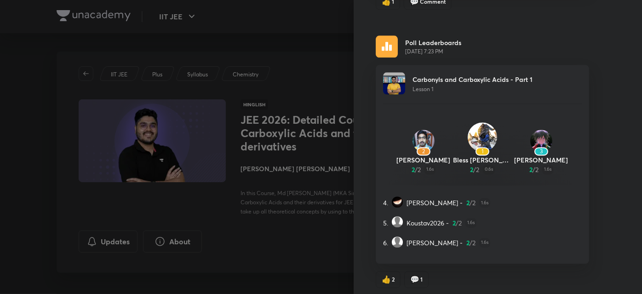  I want to click on div: 3, so click(542, 151).